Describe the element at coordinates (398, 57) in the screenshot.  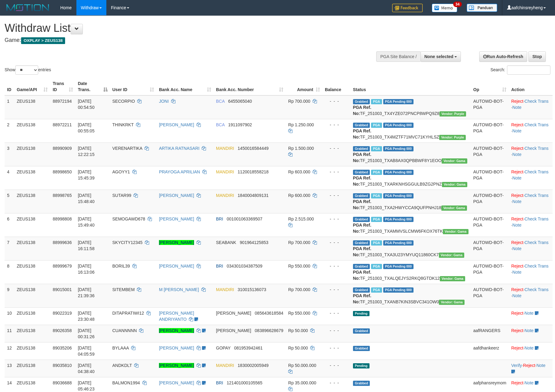
I see `div: PGA Site Balance /` at that location.